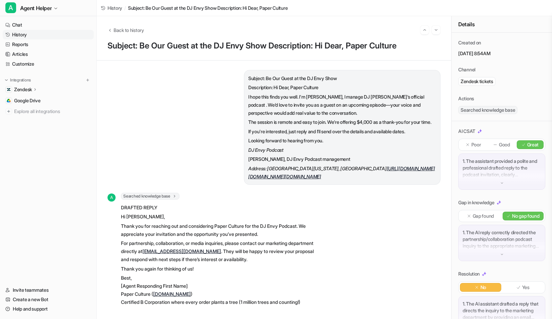  Describe the element at coordinates (52, 111) in the screenshot. I see `span: Explore all integrations` at that location.